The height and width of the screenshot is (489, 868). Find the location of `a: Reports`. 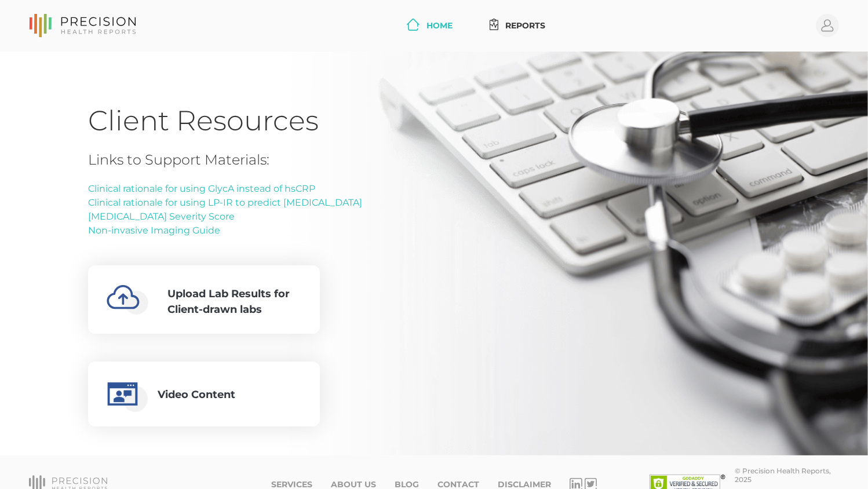

a: Reports is located at coordinates (517, 25).